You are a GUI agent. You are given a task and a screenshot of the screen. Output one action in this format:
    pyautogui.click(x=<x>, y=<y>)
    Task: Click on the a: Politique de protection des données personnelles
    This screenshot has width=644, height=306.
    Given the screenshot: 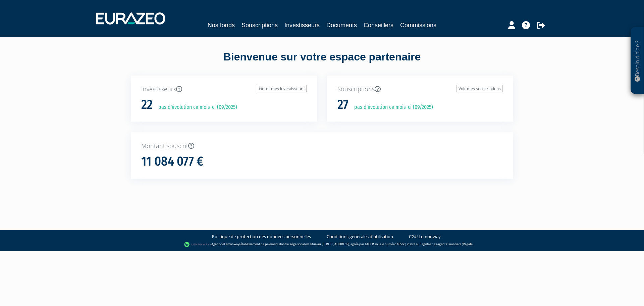 What is the action you would take?
    pyautogui.click(x=261, y=236)
    